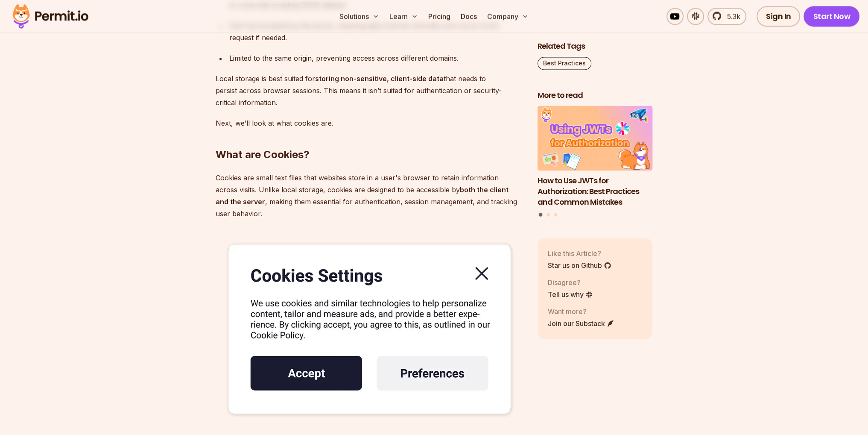 This screenshot has width=868, height=435. What do you see at coordinates (595, 95) in the screenshot?
I see `h2: More to read` at bounding box center [595, 95].